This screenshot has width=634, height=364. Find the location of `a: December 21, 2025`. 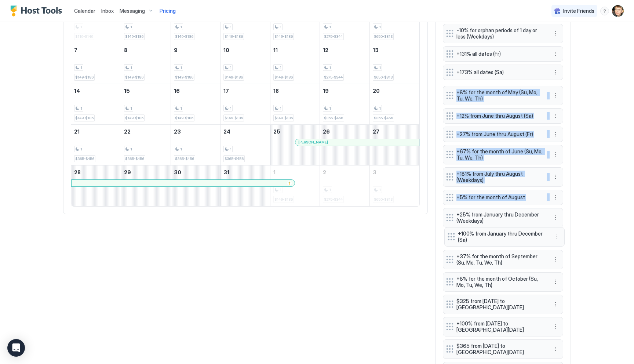

a: December 21, 2025 is located at coordinates (96, 131).